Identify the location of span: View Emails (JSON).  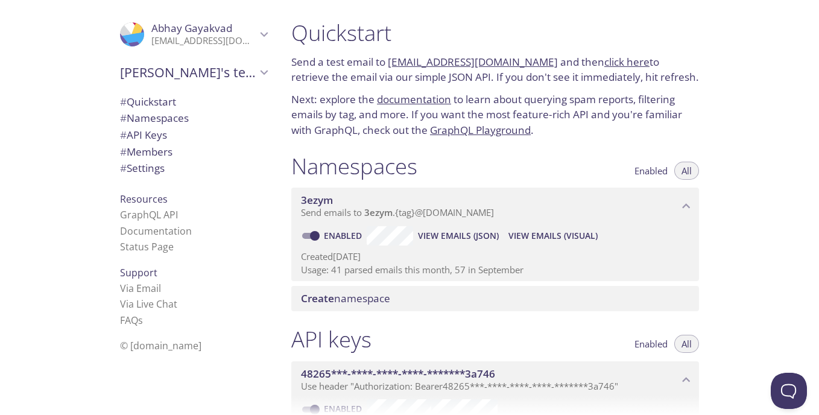
(459, 236).